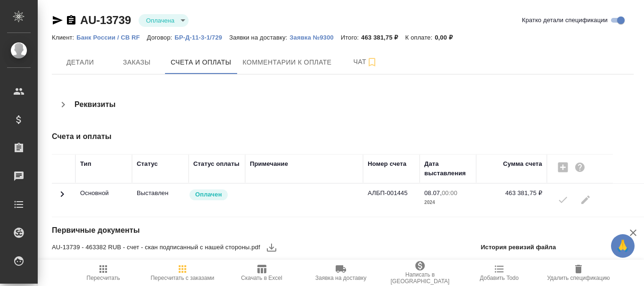  I want to click on button: Удалить спецификацию, so click(578, 273).